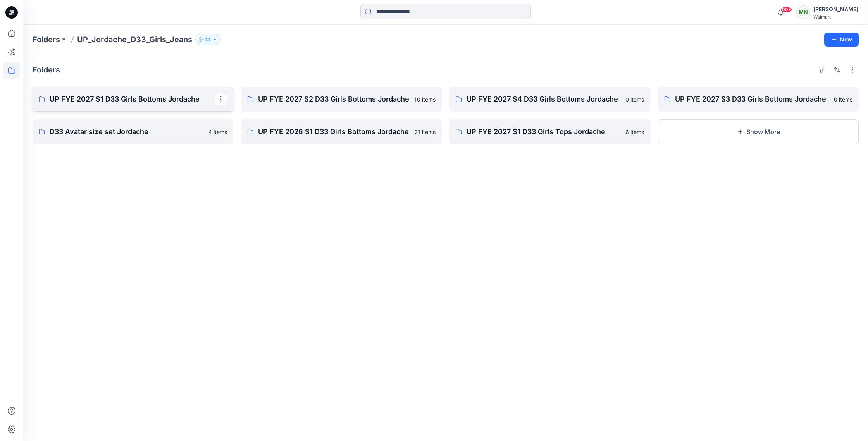 This screenshot has width=868, height=441. I want to click on button: Show More, so click(759, 132).